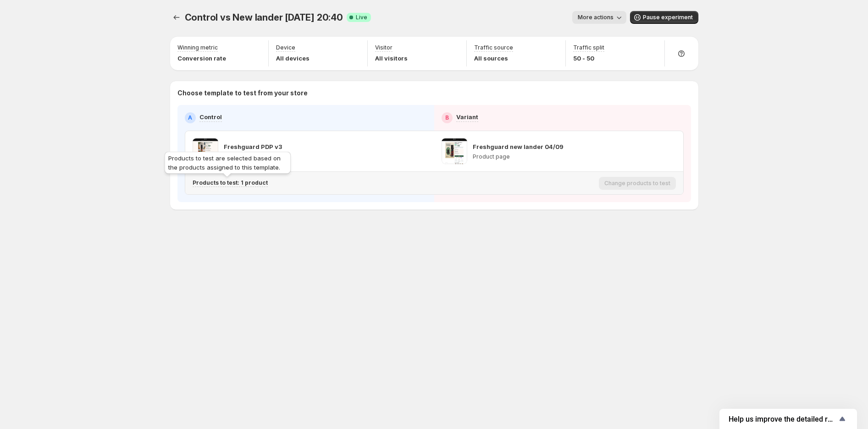 The image size is (868, 429). I want to click on h2: A, so click(190, 118).